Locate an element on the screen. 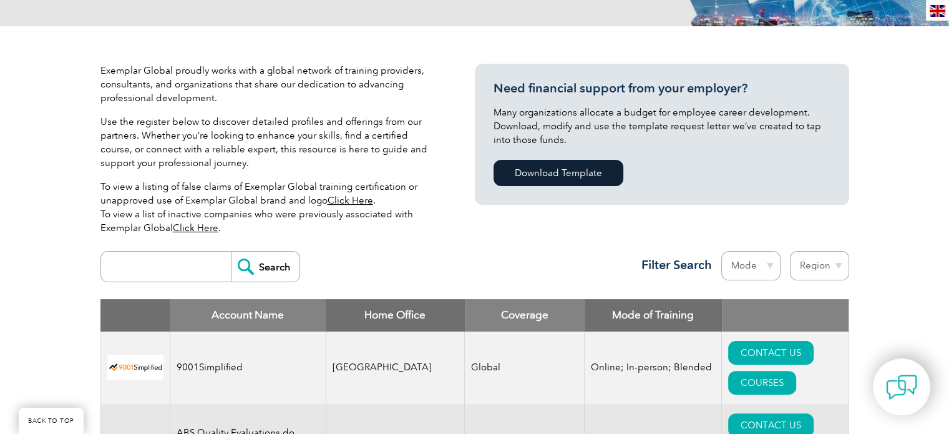 The image size is (949, 434). th: Home Office: activate to sort column ascending is located at coordinates (395, 315).